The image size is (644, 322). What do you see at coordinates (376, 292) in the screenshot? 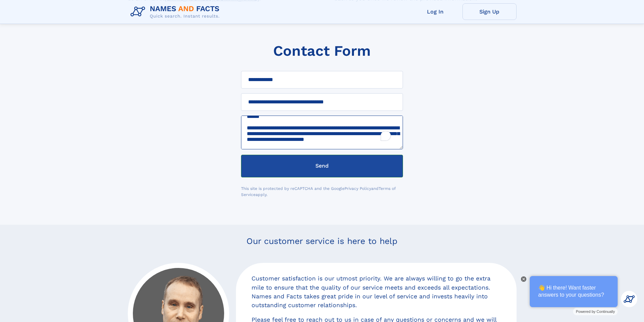
I see `p: Customer satisfaction is our utmost priority. We are always willing to go the extra mile to ensur...` at bounding box center [376, 292].